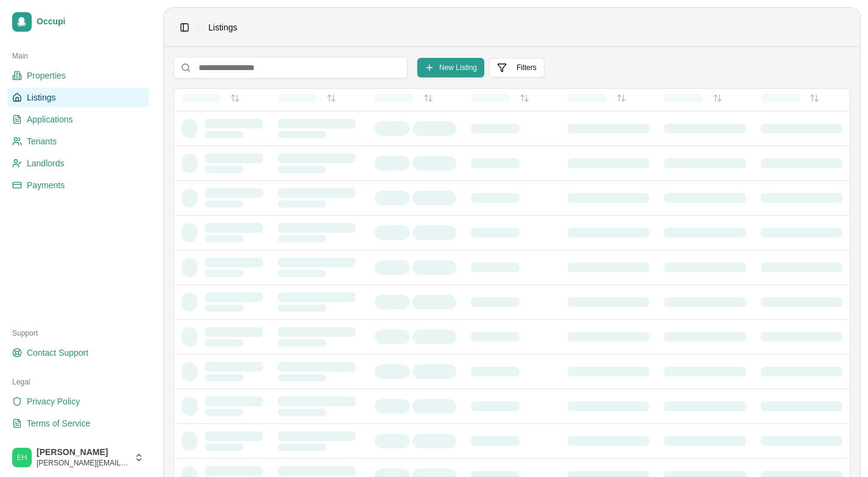  I want to click on span: Payments, so click(45, 185).